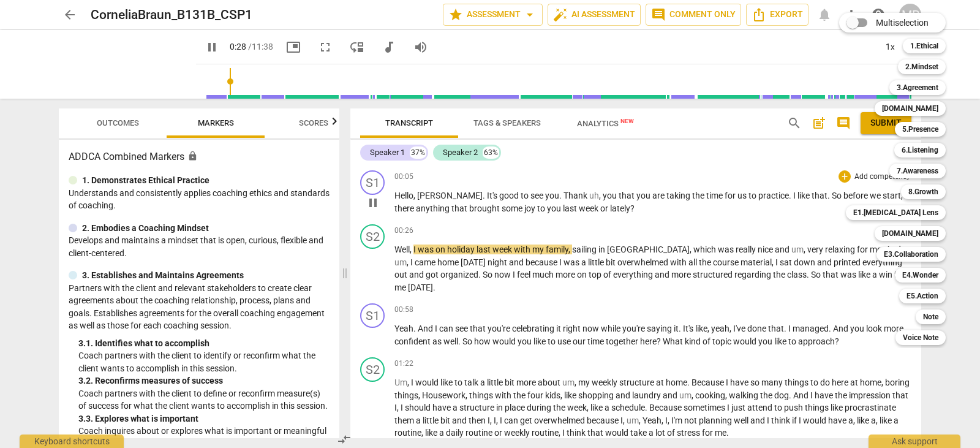 Image resolution: width=980 pixels, height=448 pixels. Describe the element at coordinates (902, 23) in the screenshot. I see `span: Multiselection` at that location.